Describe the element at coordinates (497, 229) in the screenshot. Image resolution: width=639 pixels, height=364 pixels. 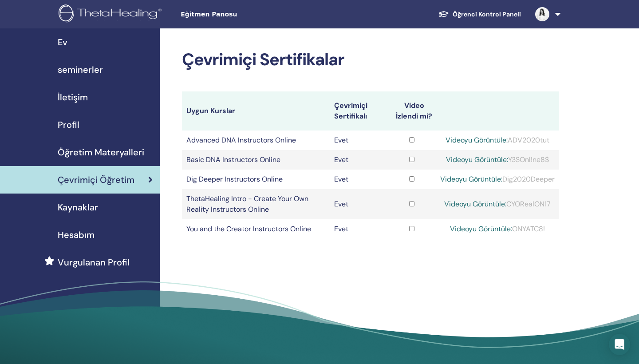
I see `div: ONYATC8!` at that location.